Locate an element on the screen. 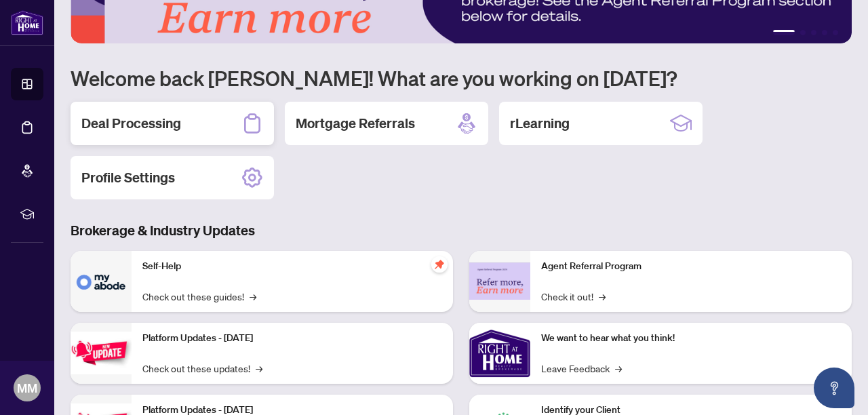  p: We want to hear what you think! is located at coordinates (691, 339).